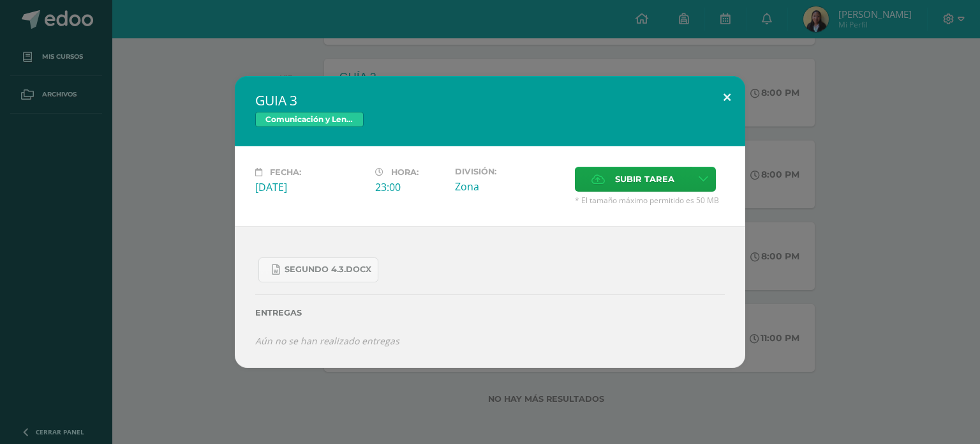 Image resolution: width=980 pixels, height=444 pixels. What do you see at coordinates (644, 179) in the screenshot?
I see `span: Subir tarea` at bounding box center [644, 179].